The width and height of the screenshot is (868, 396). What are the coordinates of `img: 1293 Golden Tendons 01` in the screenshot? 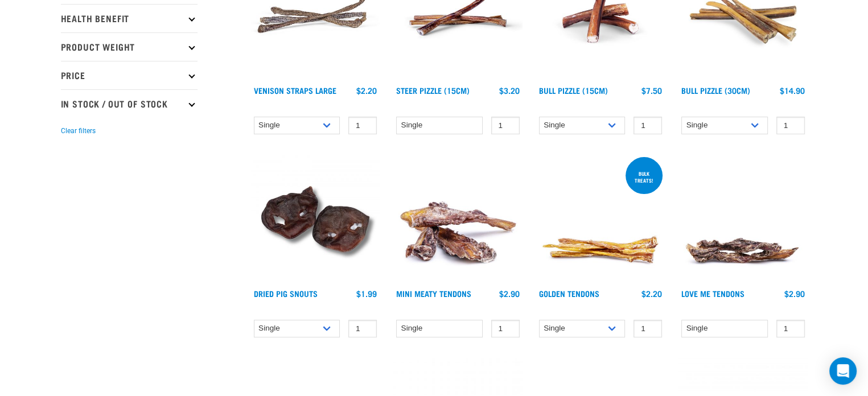 It's located at (600, 219).